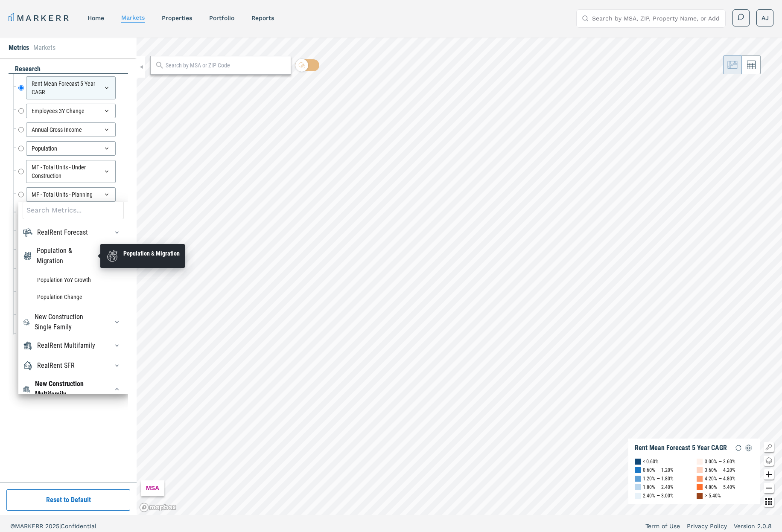 The height and width of the screenshot is (532, 782). What do you see at coordinates (739, 448) in the screenshot?
I see `img: Reload Legend` at bounding box center [739, 448].